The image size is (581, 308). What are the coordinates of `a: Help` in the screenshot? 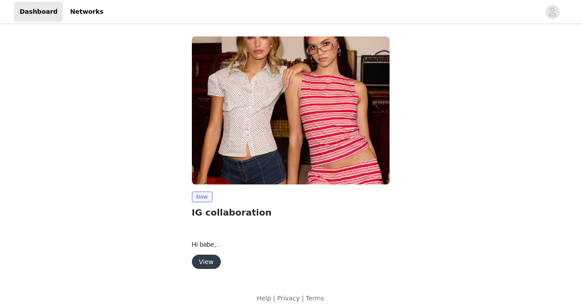 It's located at (264, 299).